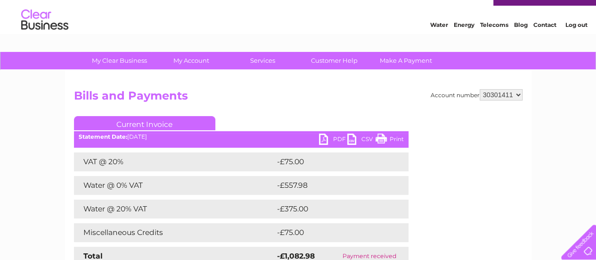  I want to click on td: Water @ 0% VAT, so click(174, 185).